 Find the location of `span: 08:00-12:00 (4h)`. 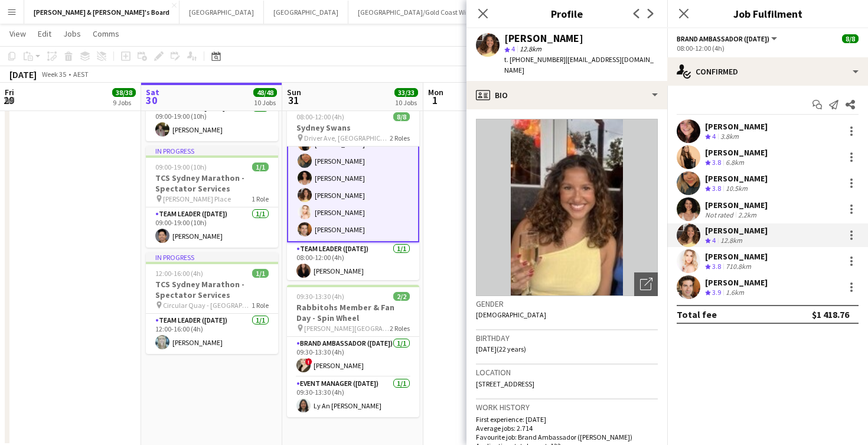

span: 08:00-12:00 (4h) is located at coordinates (320, 116).